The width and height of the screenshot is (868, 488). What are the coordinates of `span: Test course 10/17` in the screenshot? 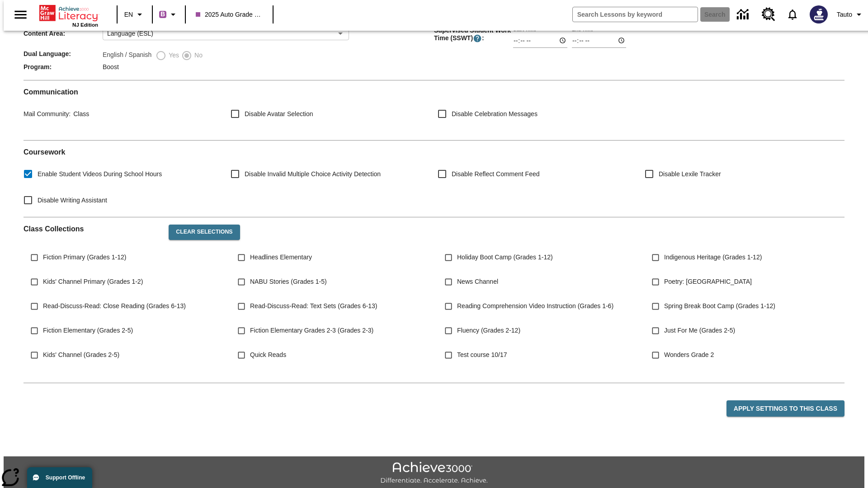 It's located at (482, 355).